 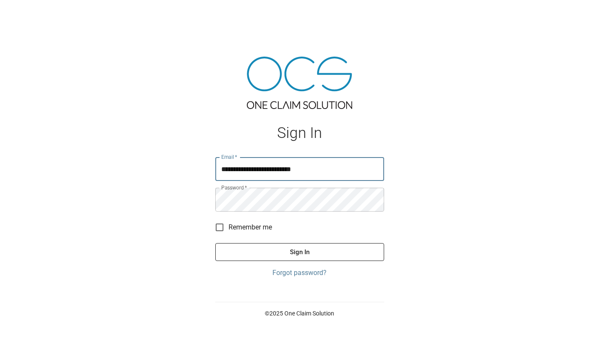 What do you see at coordinates (234, 187) in the screenshot?
I see `label: Password` at bounding box center [234, 187].